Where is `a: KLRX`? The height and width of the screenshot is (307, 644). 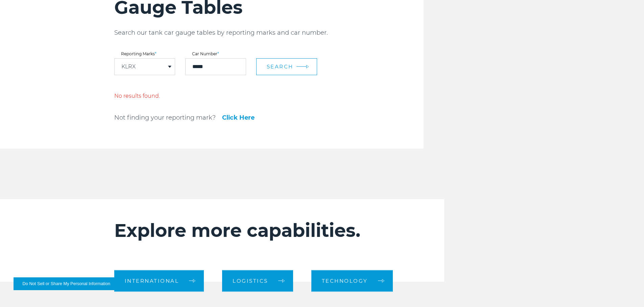
a: KLRX is located at coordinates (128, 67).